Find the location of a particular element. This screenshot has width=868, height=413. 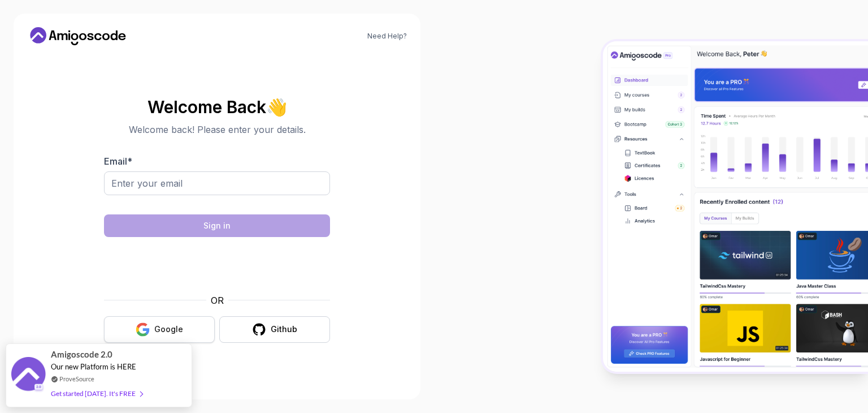

a: Need Help? is located at coordinates (387, 37).